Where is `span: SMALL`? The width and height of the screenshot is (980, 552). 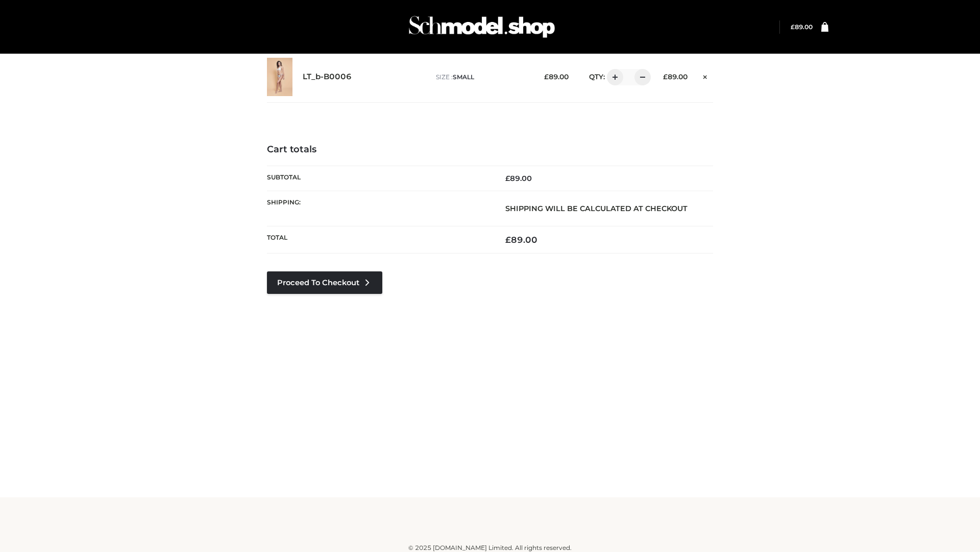
span: SMALL is located at coordinates (464, 77).